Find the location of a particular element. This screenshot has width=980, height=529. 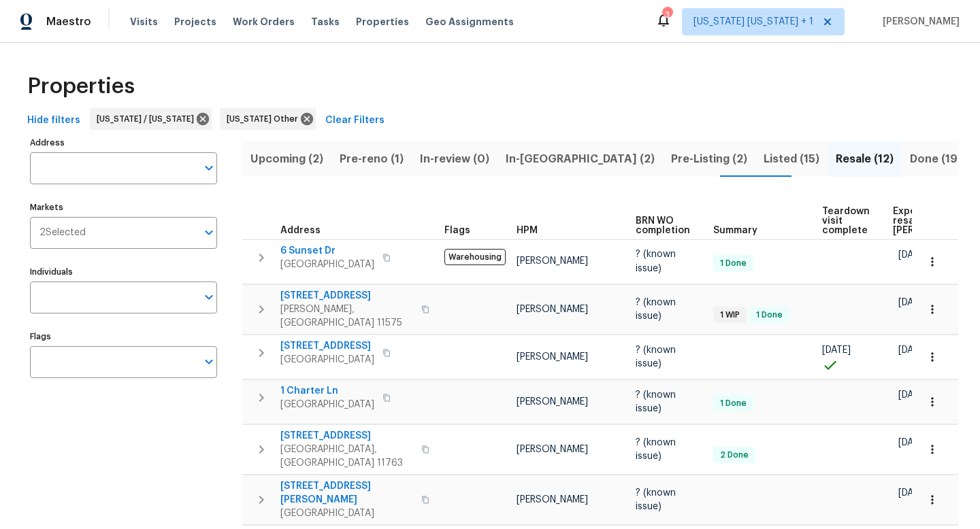

label: Individuals is located at coordinates (123, 272).